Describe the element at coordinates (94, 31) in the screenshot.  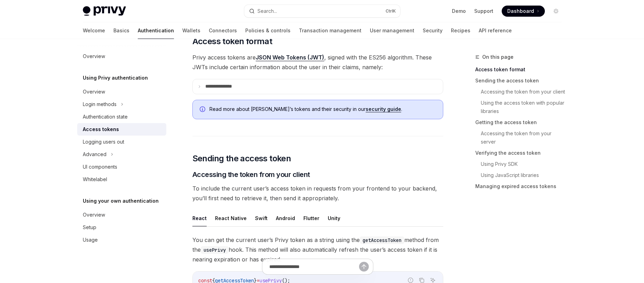
I see `a: Welcome` at that location.